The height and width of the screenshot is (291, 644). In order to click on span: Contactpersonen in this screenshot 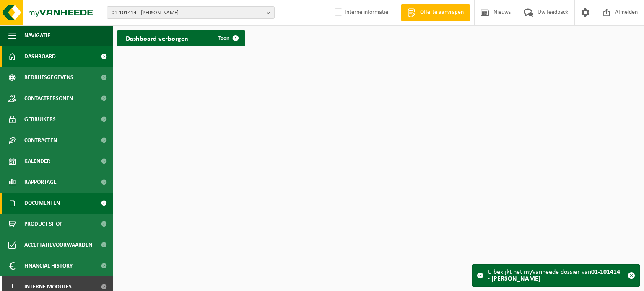, I will do `click(49, 98)`.